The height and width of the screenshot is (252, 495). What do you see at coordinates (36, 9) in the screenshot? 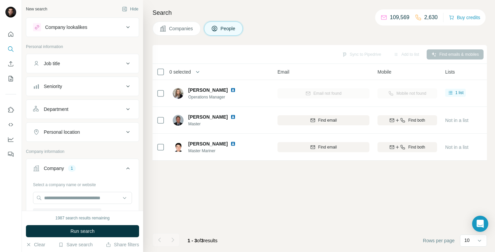
I see `div: New search` at bounding box center [36, 9].